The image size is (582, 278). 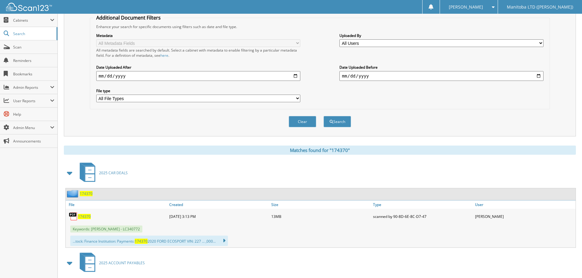 What do you see at coordinates (117, 205) in the screenshot?
I see `a: File` at bounding box center [117, 205].